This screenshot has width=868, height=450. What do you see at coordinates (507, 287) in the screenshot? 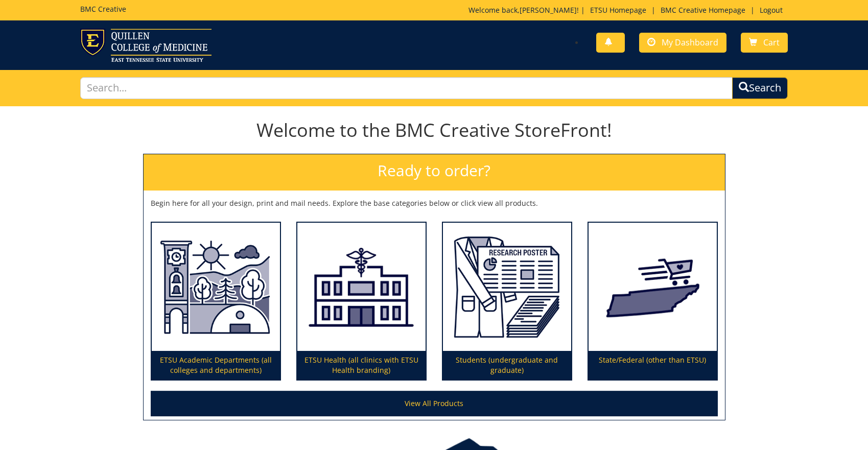
I see `img: Students (undergraduate and graduate)` at bounding box center [507, 287].